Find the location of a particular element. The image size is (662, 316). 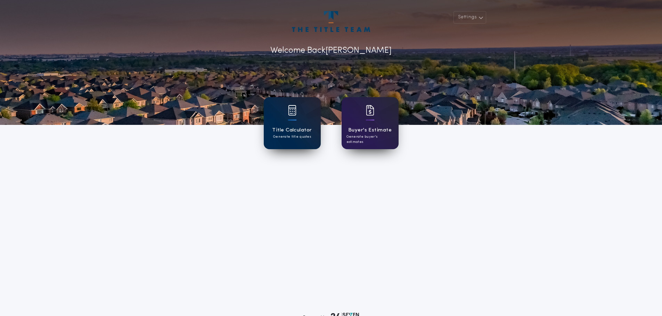

a: card iconBuyer's EstimateGenerate buyer's estimates is located at coordinates (370, 123).